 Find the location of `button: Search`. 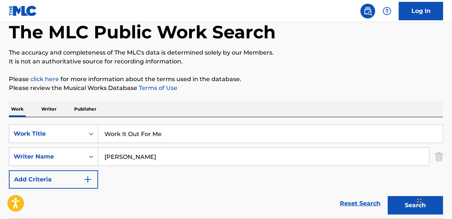

button: Search is located at coordinates (416, 206).